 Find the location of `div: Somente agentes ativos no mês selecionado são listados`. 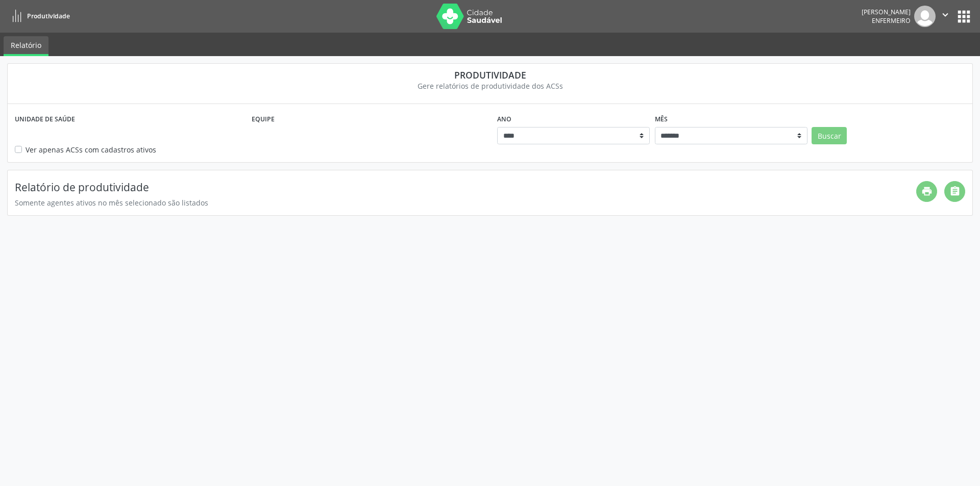

div: Somente agentes ativos no mês selecionado são listados is located at coordinates (465, 202).